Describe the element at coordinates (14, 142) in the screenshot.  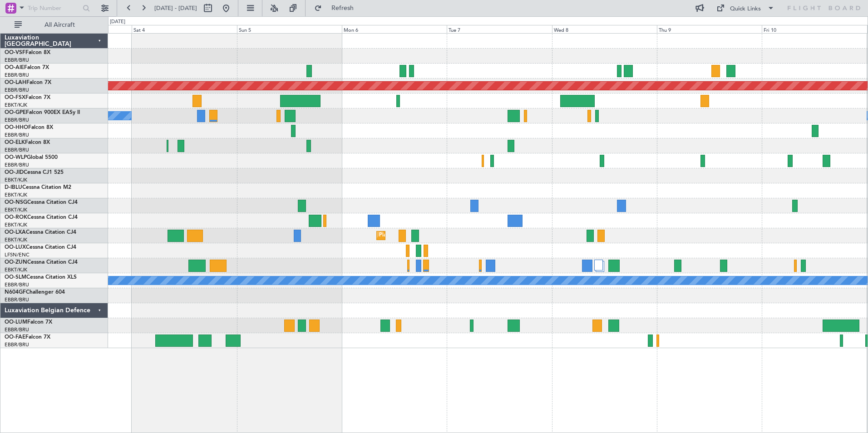
I see `span: OO-ELK` at that location.